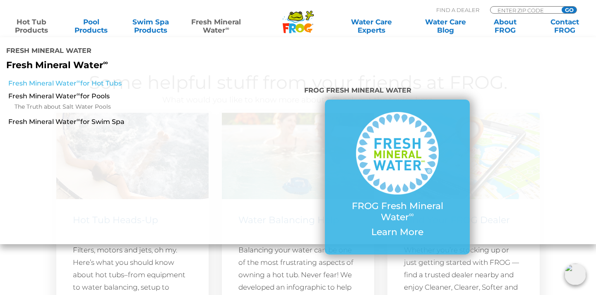 Image resolution: width=596 pixels, height=295 pixels. Describe the element at coordinates (151, 26) in the screenshot. I see `a: Swim SpaProducts` at that location.